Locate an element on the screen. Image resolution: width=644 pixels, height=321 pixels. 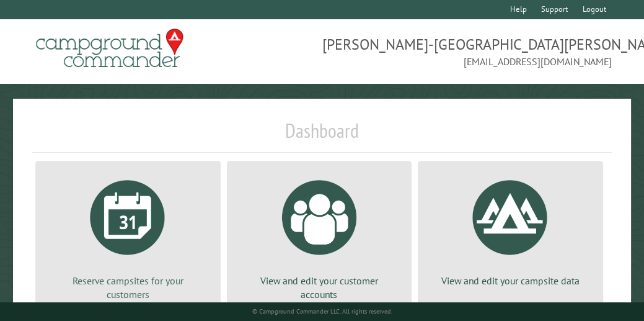
a: View and edit your campsite data is located at coordinates (510, 229).